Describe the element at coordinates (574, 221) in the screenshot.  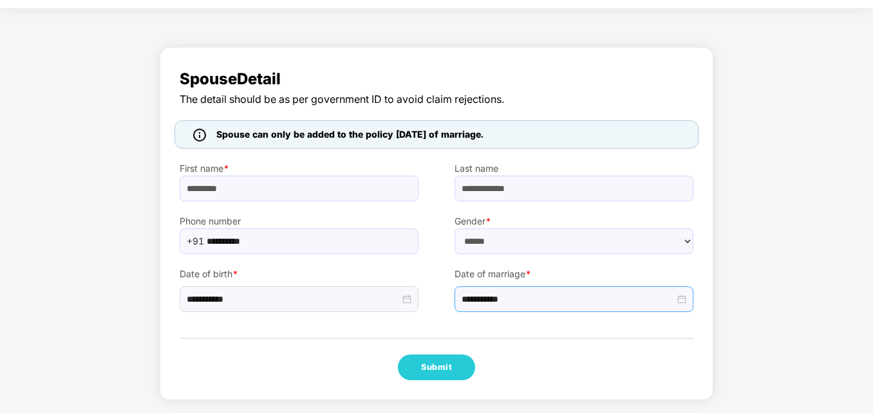
I see `label: Gender` at that location.